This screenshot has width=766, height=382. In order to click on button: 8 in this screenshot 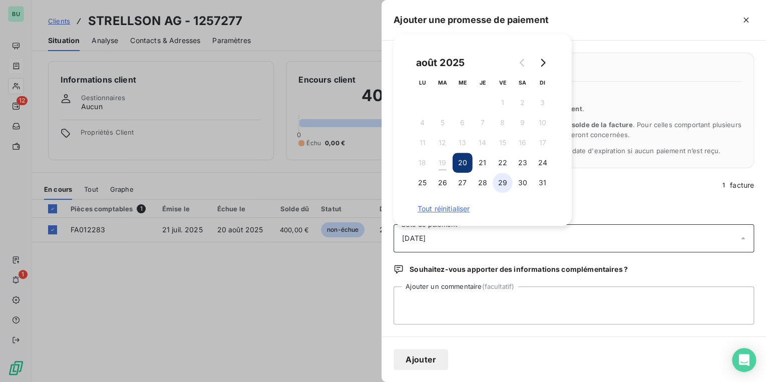, I will do `click(503, 123)`.